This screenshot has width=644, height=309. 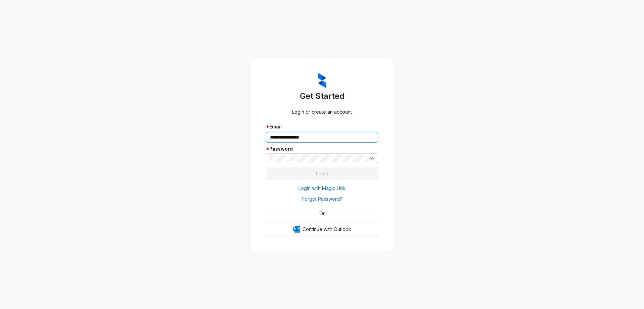 What do you see at coordinates (322, 214) in the screenshot?
I see `span: Or` at bounding box center [322, 214].